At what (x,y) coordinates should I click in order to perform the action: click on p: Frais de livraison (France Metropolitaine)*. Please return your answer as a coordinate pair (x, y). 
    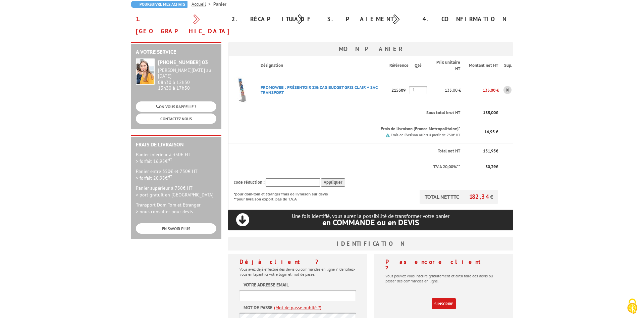
    Looking at the image, I should click on (360, 129).